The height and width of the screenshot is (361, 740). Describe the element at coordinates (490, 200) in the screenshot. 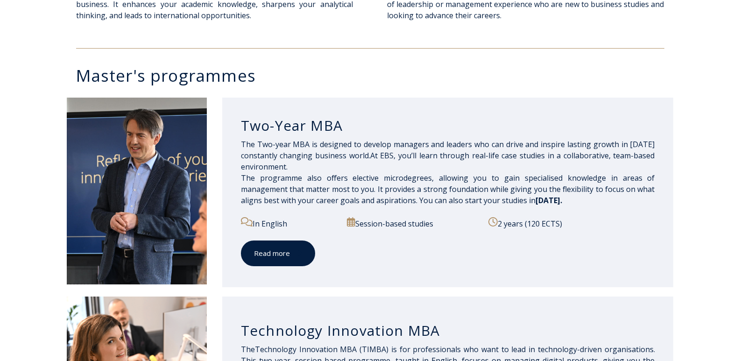

I see `span: You can also start your studies in` at that location.